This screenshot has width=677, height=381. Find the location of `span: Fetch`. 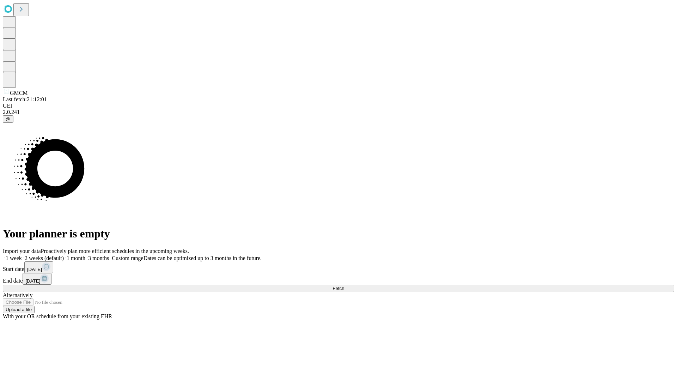

span: Fetch is located at coordinates (338, 288).